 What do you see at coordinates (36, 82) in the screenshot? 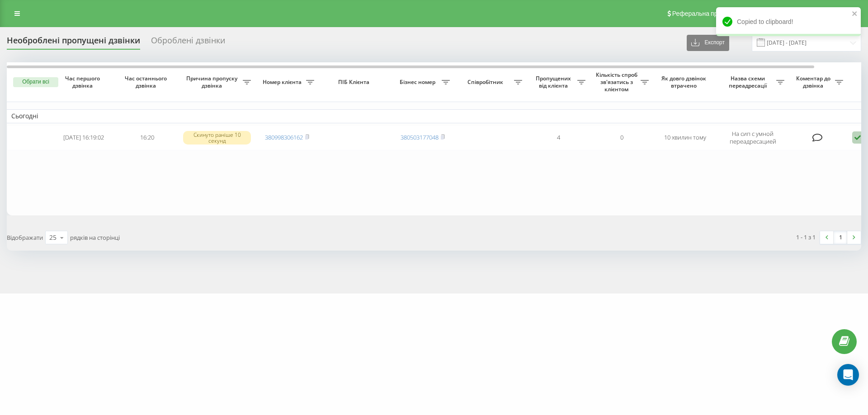
I see `button: Обрати всі` at bounding box center [36, 82].